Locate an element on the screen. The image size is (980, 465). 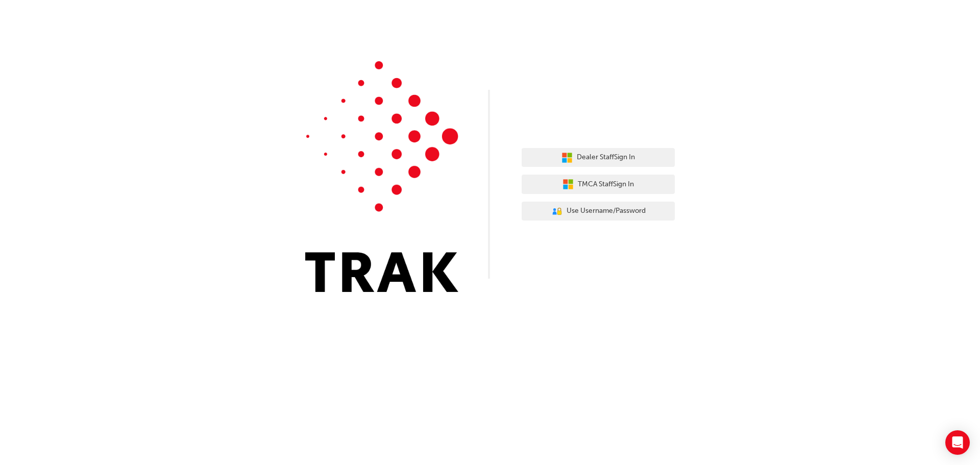
div: Open Intercom Messenger is located at coordinates (958, 443).